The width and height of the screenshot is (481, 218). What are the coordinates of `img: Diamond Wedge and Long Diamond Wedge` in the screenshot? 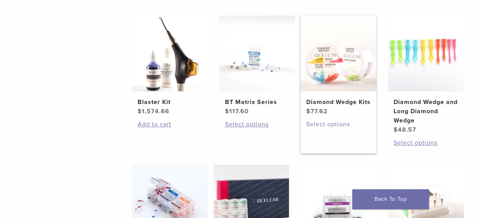 It's located at (426, 53).